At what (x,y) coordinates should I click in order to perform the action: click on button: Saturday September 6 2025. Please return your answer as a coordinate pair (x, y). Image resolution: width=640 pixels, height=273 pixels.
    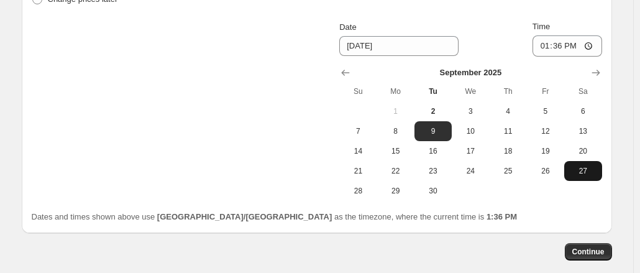
    Looking at the image, I should click on (583, 111).